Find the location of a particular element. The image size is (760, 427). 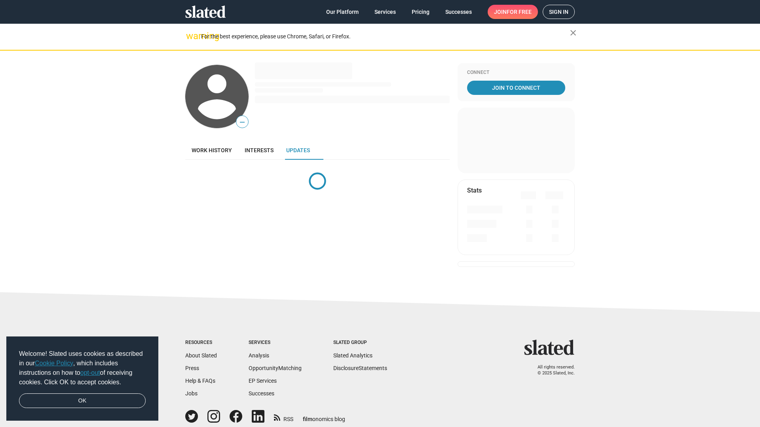

span: Interests is located at coordinates (259, 150).